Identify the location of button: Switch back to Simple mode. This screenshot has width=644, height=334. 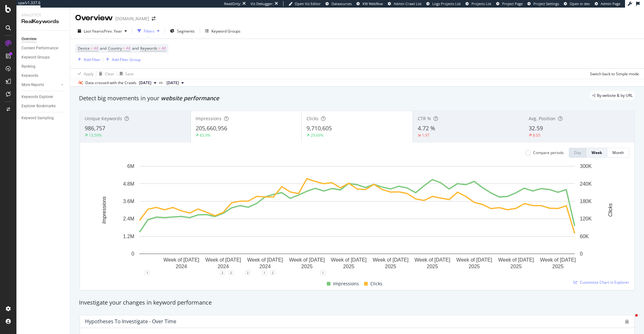
(613, 73).